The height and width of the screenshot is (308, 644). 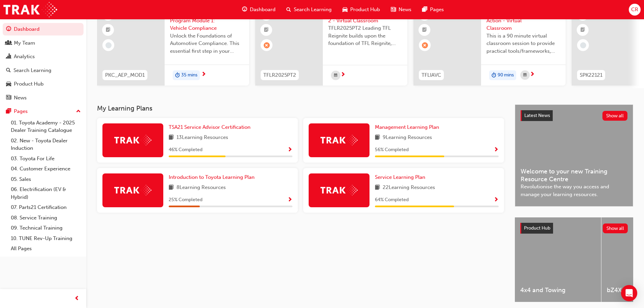 What do you see at coordinates (24, 43) in the screenshot?
I see `div: My Team` at bounding box center [24, 43].